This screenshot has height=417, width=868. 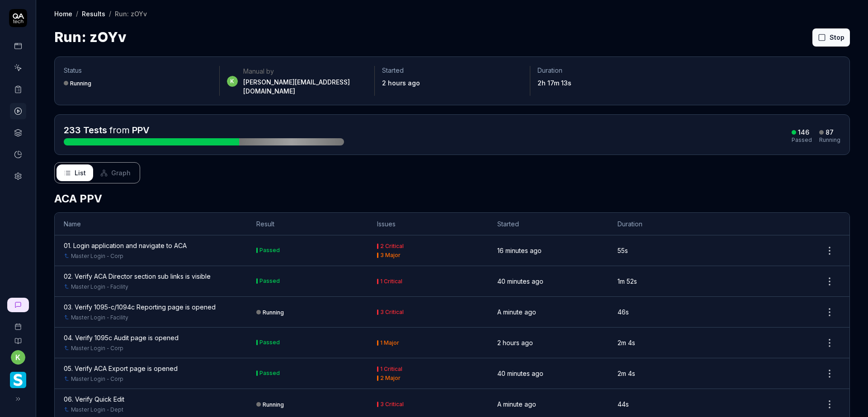 I want to click on div: 2 Major, so click(x=390, y=378).